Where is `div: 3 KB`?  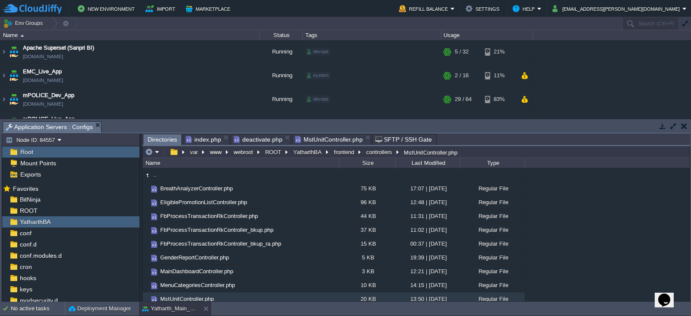 div: 3 KB is located at coordinates (367, 271).